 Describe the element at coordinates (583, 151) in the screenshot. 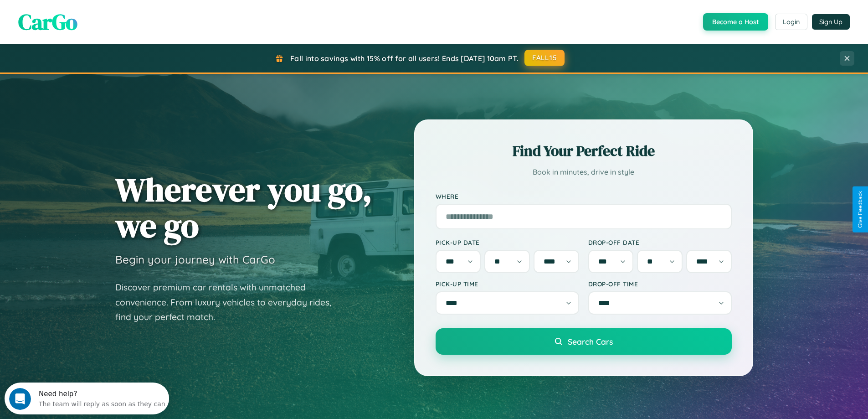

I see `h2: Find Your Perfect Ride` at that location.